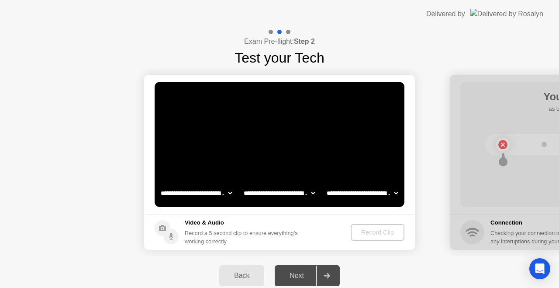 Image resolution: width=559 pixels, height=288 pixels. What do you see at coordinates (243, 222) in the screenshot?
I see `h5: Video & Audio` at bounding box center [243, 222].